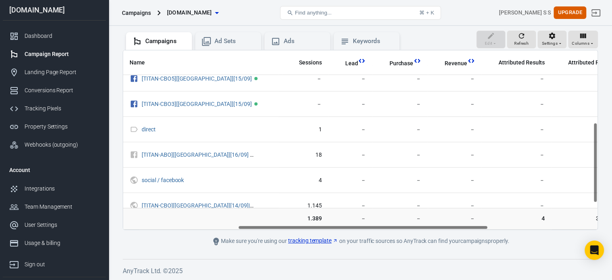 This screenshot has height=280, width=612. I want to click on a: Campaign Report, so click(54, 54).